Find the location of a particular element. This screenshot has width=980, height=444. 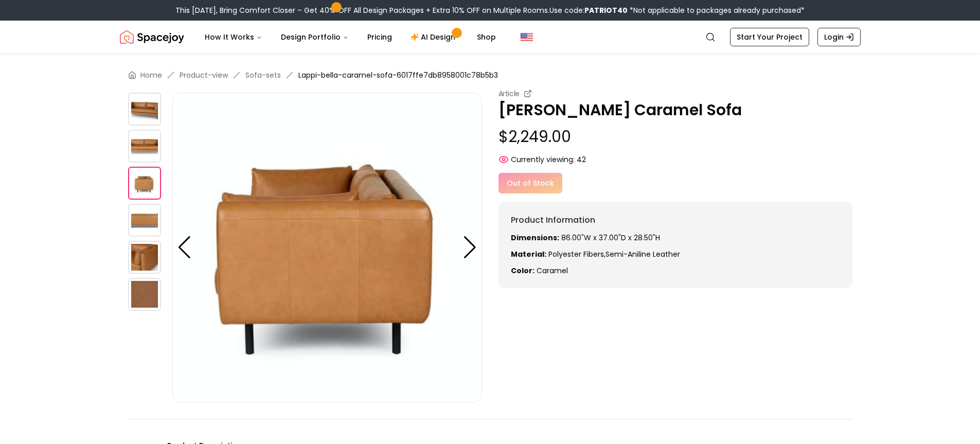

img: https://storage.googleapis.com/spacejoy-main/assets/6017ffe7db8958001c78b5b3/product_3_nll6f9egbo is located at coordinates (144, 220).